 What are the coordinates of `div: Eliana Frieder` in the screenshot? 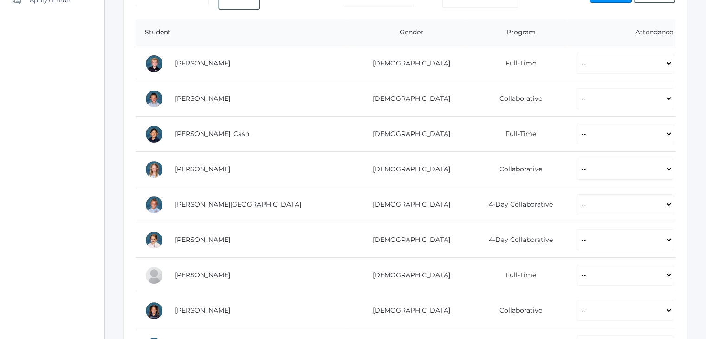 It's located at (154, 311).